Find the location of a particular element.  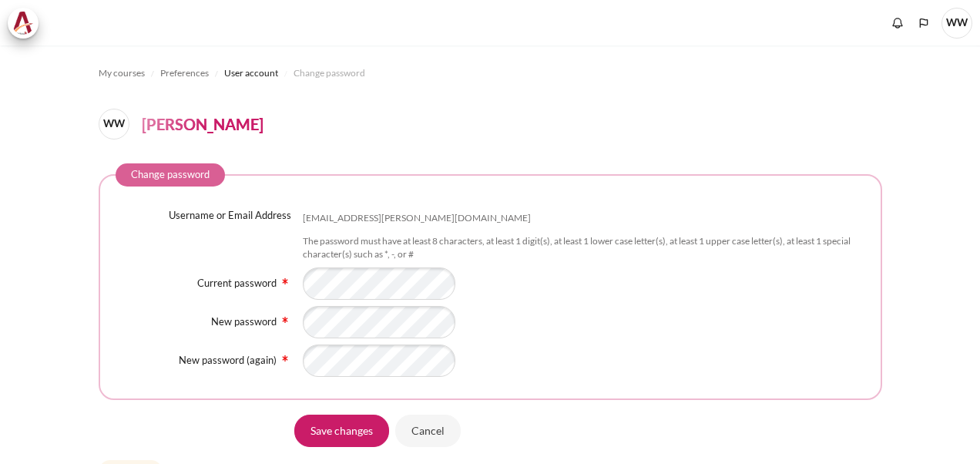

a: WW is located at coordinates (118, 124).